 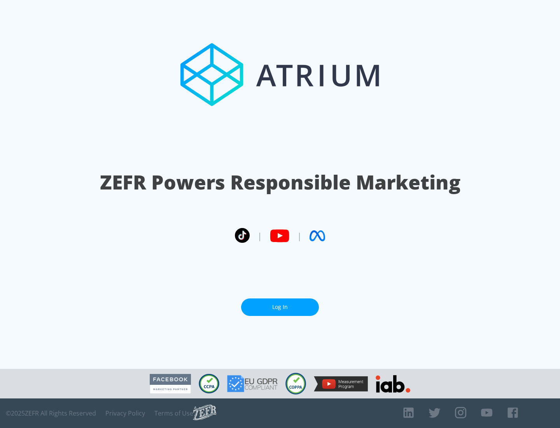 What do you see at coordinates (209, 383) in the screenshot?
I see `img: CCPA Compliant` at bounding box center [209, 383].